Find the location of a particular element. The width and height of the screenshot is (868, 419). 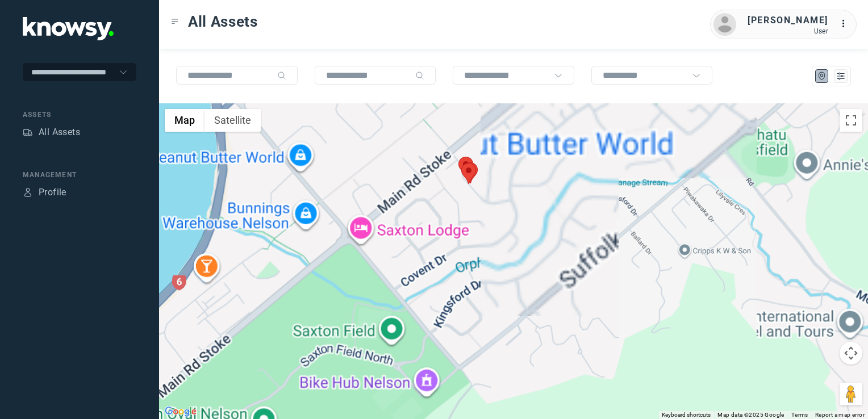

a: ProfileProfile is located at coordinates (45, 192).